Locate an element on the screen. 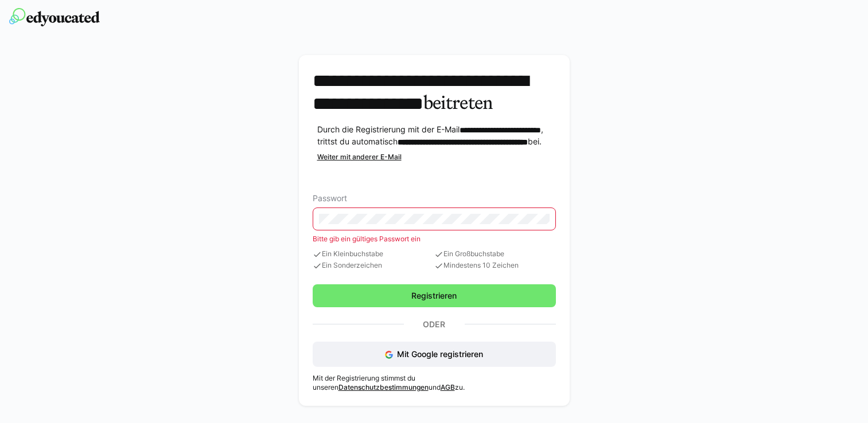 The height and width of the screenshot is (423, 868). a: Datenschutzbestimmungen is located at coordinates (383, 387).